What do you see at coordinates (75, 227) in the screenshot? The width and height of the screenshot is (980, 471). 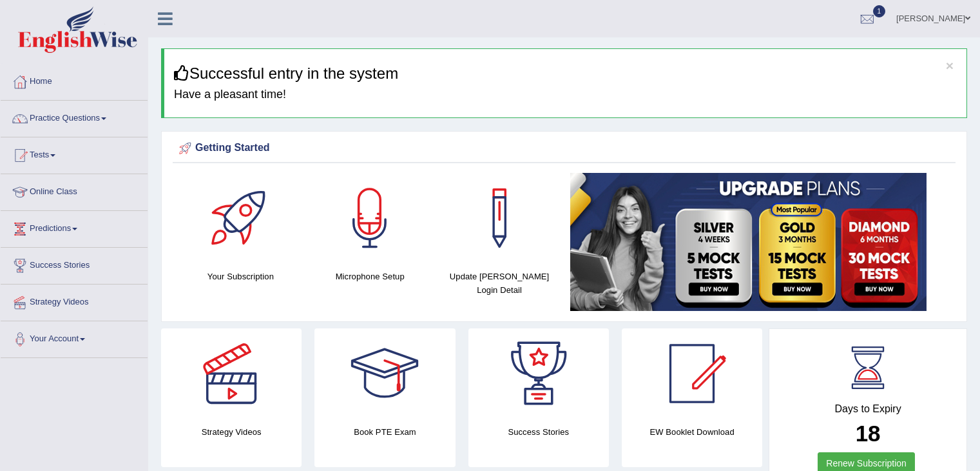 I see `a: Predictions` at bounding box center [75, 227].